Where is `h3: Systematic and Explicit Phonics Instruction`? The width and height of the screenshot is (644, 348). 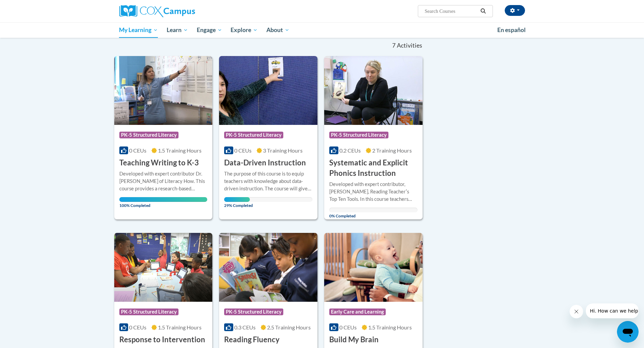 h3: Systematic and Explicit Phonics Instruction is located at coordinates (373, 169).